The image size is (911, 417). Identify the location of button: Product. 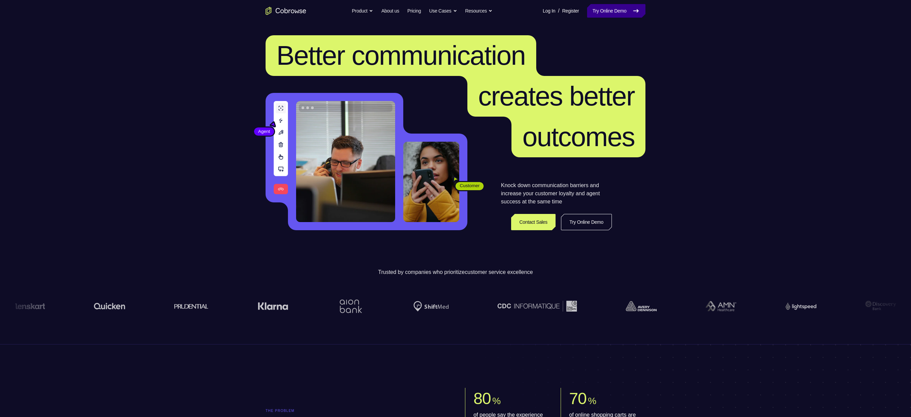
(363, 11).